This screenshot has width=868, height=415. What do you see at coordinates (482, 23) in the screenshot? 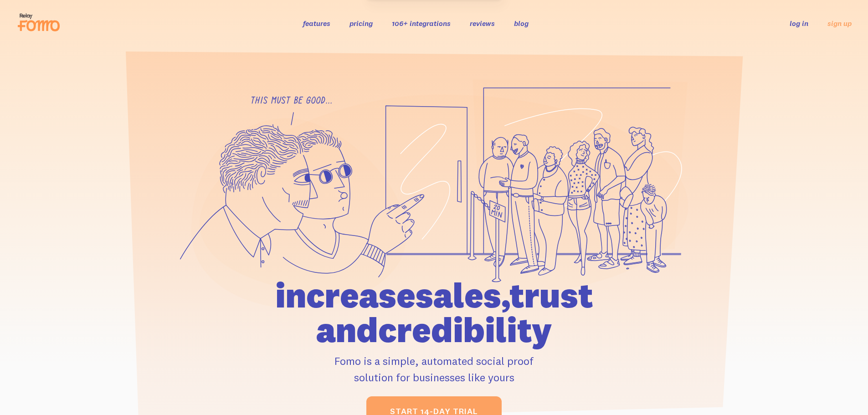
I see `a: reviews` at bounding box center [482, 23].